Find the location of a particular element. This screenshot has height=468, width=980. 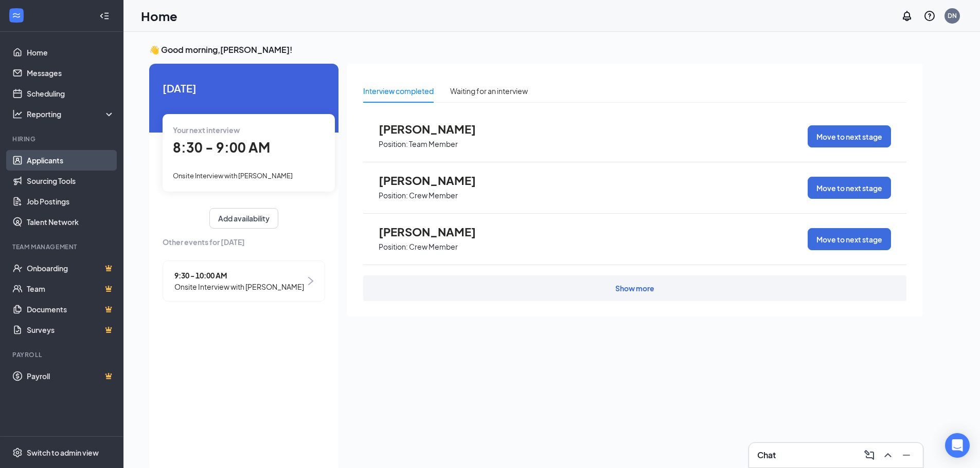

span: 8:30 - 9:00 AM is located at coordinates (221, 147).